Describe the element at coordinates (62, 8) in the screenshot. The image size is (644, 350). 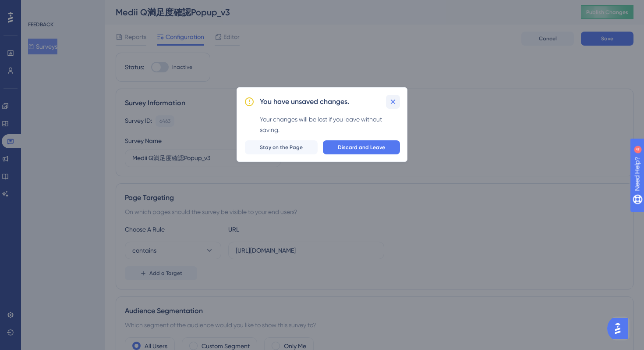
I see `div: 4` at that location.